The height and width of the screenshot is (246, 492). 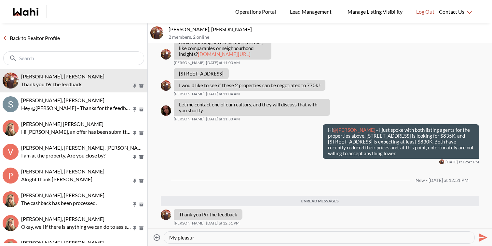 I want to click on p: The cashback has been processed., so click(x=76, y=203).